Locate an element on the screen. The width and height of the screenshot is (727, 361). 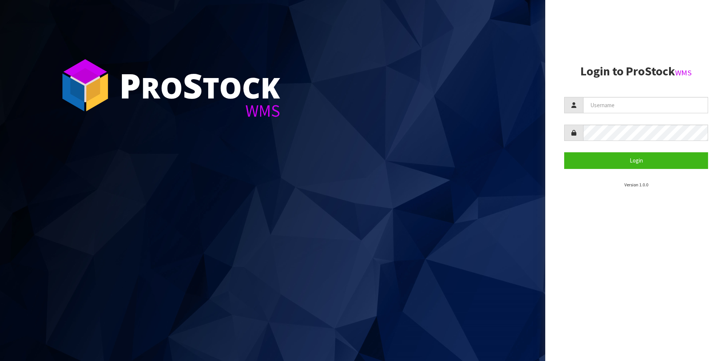
small: WMS is located at coordinates (684, 73).